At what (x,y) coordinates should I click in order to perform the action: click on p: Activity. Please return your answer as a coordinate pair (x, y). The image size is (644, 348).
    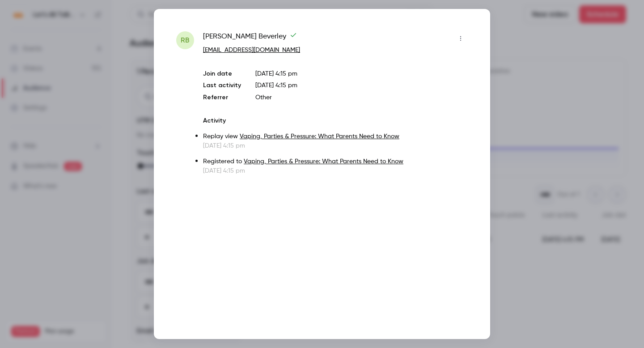
    Looking at the image, I should click on (335, 121).